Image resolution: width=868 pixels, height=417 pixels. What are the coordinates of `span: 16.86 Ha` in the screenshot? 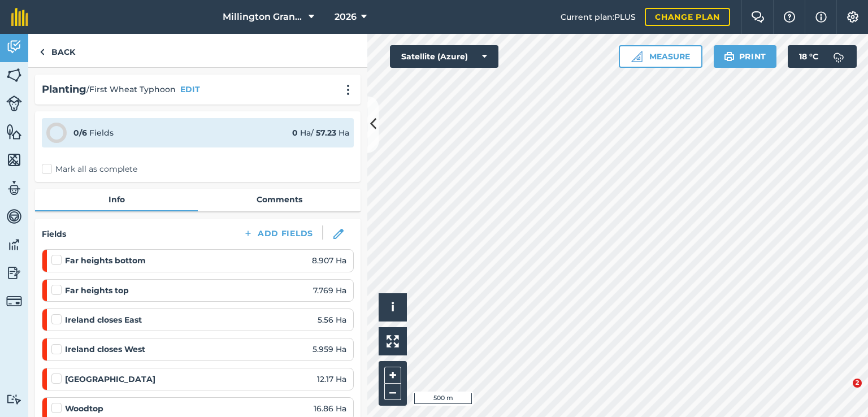 It's located at (330, 408).